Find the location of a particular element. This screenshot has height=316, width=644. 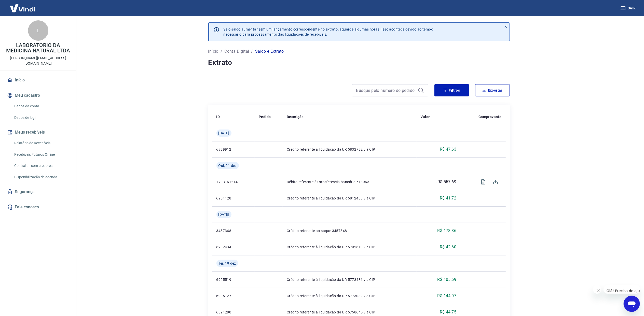

p: R$ 41,72 is located at coordinates (448, 198).